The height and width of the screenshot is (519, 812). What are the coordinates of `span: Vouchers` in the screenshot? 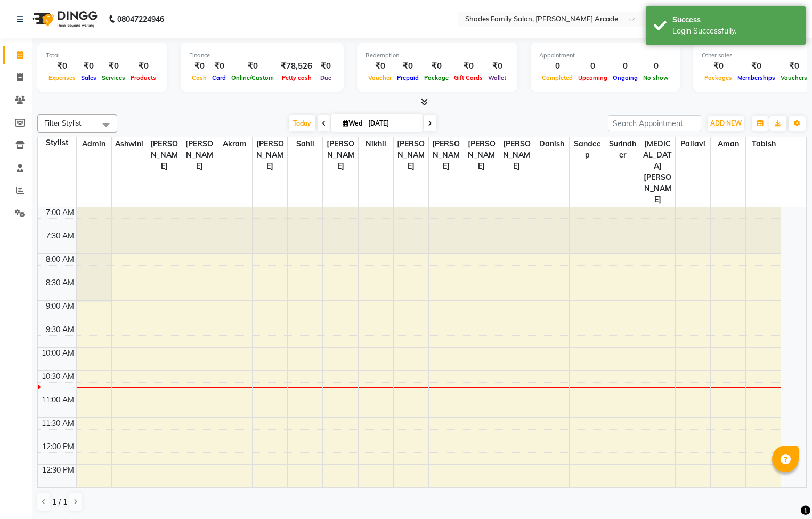 It's located at (794, 78).